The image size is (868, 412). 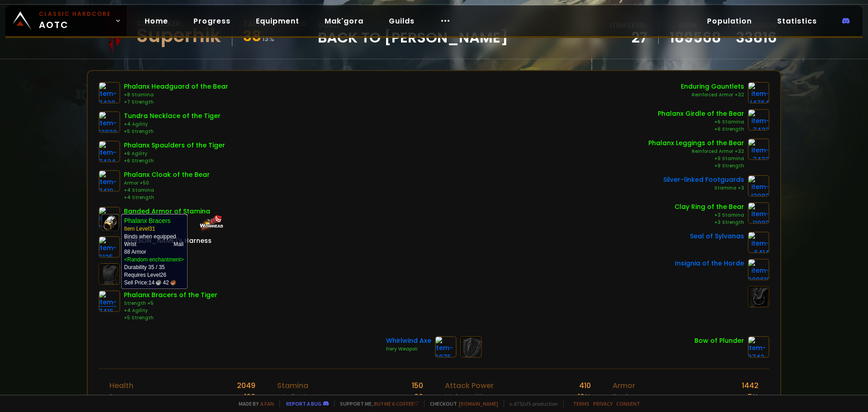 What do you see at coordinates (179, 36) in the screenshot?
I see `div: Superhik` at bounding box center [179, 36].